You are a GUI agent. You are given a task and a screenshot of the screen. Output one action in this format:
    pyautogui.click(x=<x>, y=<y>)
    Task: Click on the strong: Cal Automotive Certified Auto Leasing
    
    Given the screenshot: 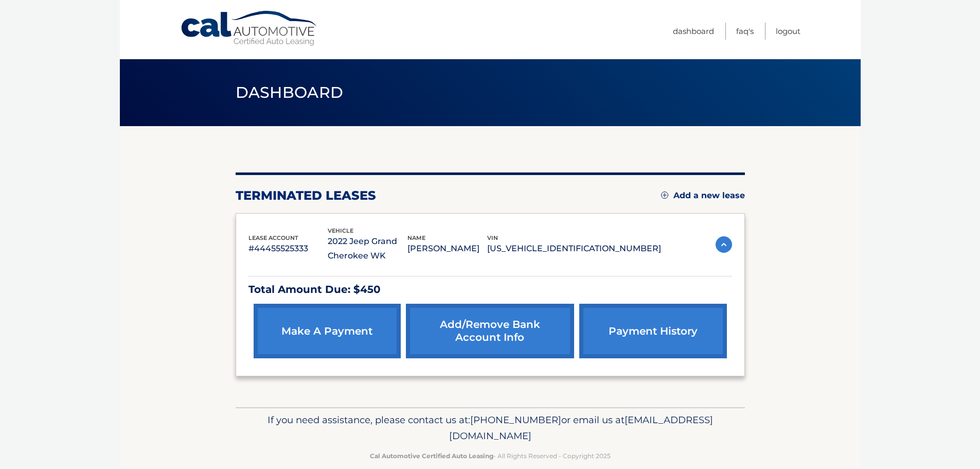 What is the action you would take?
    pyautogui.click(x=432, y=455)
    